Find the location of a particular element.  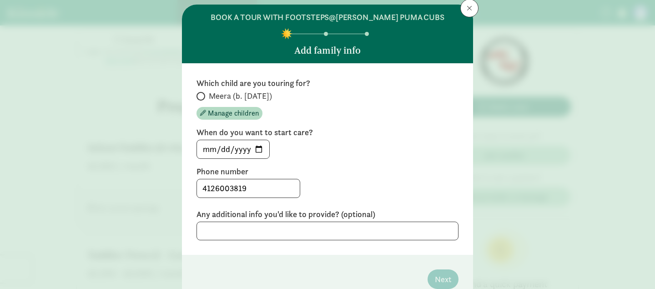

label: Which child are you touring for? is located at coordinates (328, 83).